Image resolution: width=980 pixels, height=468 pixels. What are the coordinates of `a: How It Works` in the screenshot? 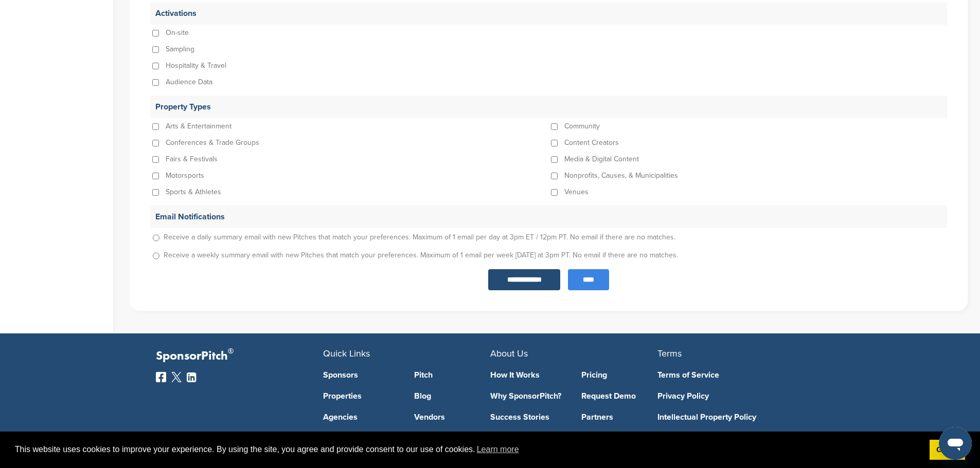 It's located at (528, 375).